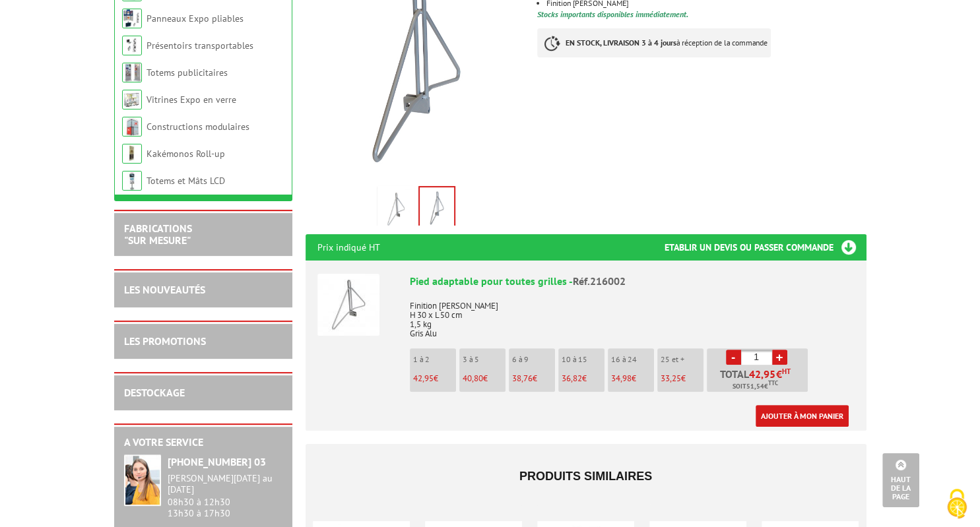 The width and height of the screenshot is (980, 527). Describe the element at coordinates (396, 209) in the screenshot. I see `img: 216018_pied_grille_expo.jpg` at that location.